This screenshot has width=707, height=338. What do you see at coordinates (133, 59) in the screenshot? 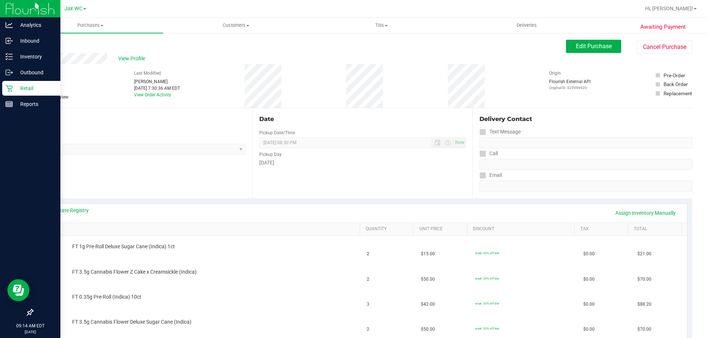
I see `span: View Profile` at bounding box center [133, 59].